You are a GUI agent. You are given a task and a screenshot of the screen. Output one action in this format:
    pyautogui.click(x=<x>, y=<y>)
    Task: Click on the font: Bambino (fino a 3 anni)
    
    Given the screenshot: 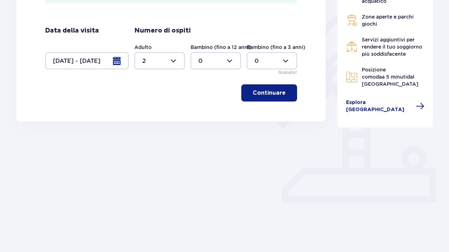 What is the action you would take?
    pyautogui.click(x=276, y=47)
    